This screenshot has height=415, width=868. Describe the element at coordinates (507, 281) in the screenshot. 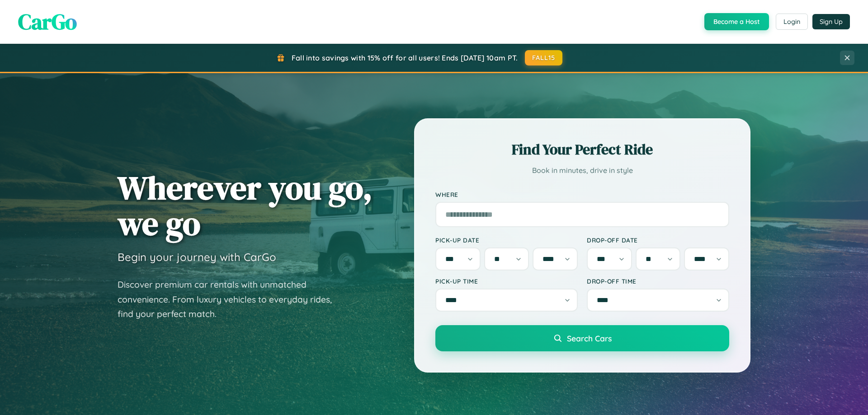

I see `label: Pick-up Time` at that location.